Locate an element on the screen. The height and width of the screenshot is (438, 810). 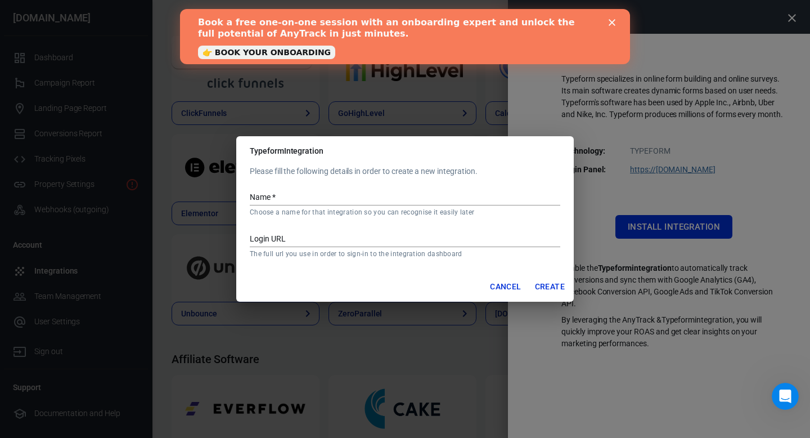
p: Choose a name for that integration so you can recognise it easily later is located at coordinates (405, 212).